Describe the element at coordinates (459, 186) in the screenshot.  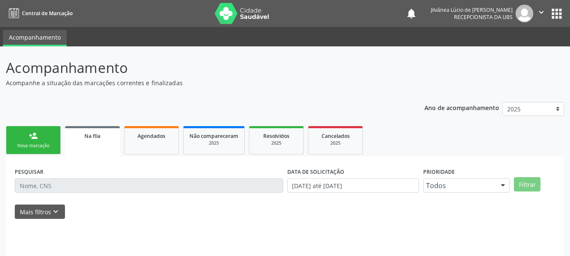
I see `span: Todos` at that location.